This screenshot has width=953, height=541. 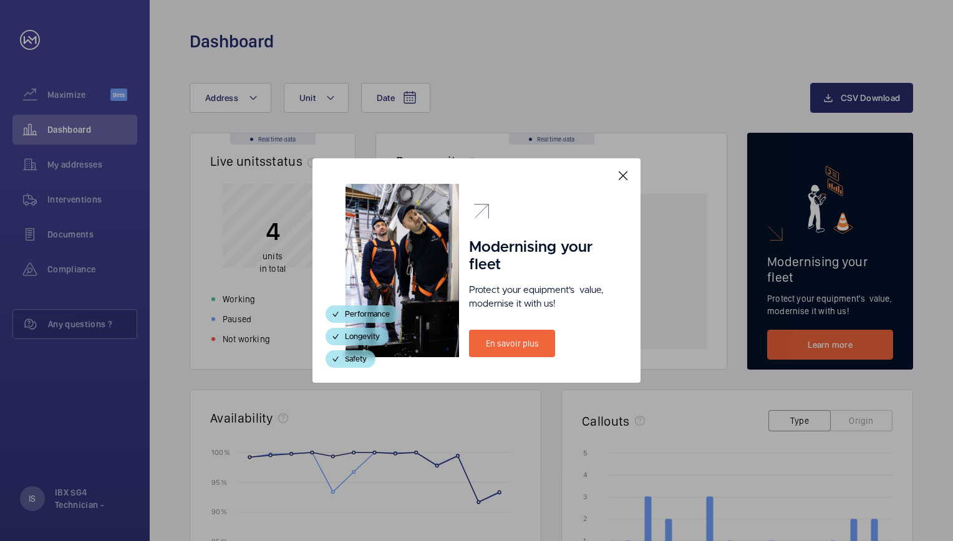 I want to click on p: Protect your equipment's value, modernise it with us!, so click(x=538, y=297).